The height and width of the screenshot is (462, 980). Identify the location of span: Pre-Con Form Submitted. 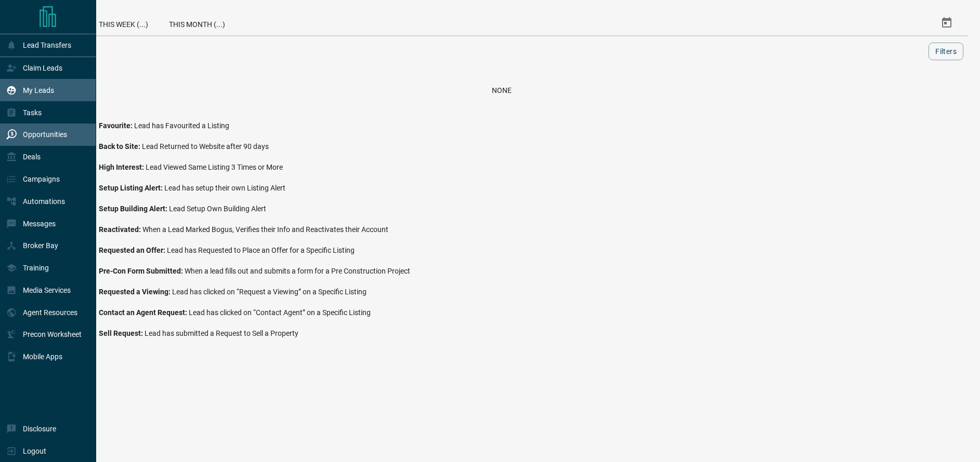
(141, 271).